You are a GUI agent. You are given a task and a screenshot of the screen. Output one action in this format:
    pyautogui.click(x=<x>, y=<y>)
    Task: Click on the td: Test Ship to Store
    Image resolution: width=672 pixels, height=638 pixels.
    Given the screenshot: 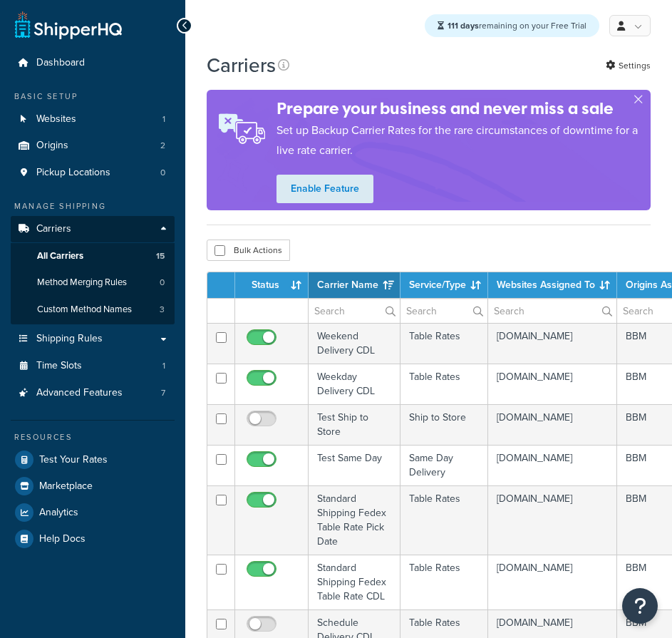 What is the action you would take?
    pyautogui.click(x=354, y=424)
    